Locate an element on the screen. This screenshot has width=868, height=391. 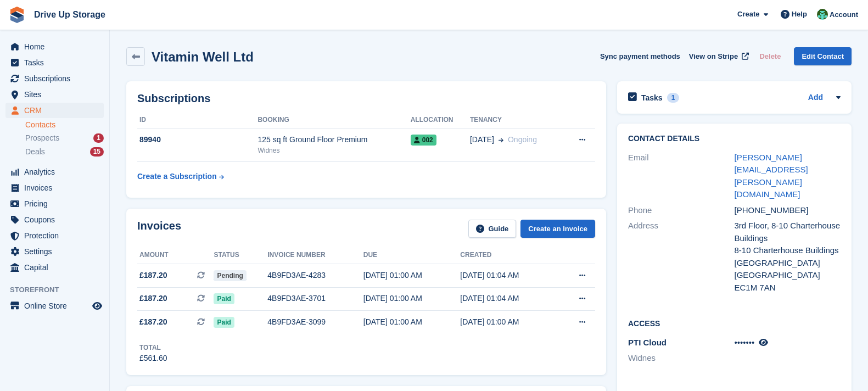
th: Booking is located at coordinates (334, 120).